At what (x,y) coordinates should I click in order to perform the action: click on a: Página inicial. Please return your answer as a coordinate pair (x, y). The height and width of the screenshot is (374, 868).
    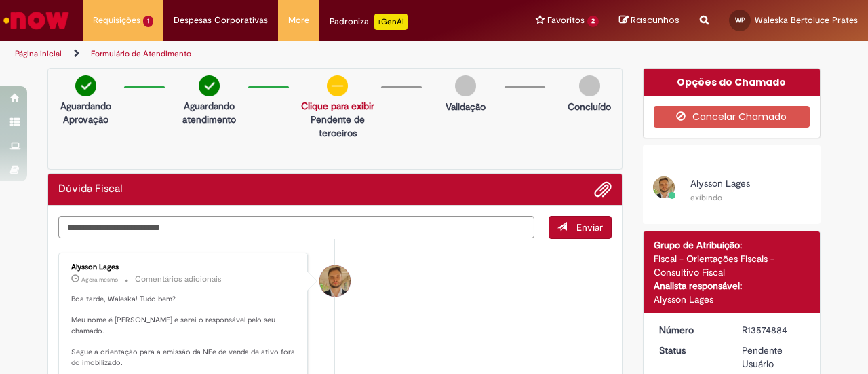
    Looking at the image, I should click on (38, 54).